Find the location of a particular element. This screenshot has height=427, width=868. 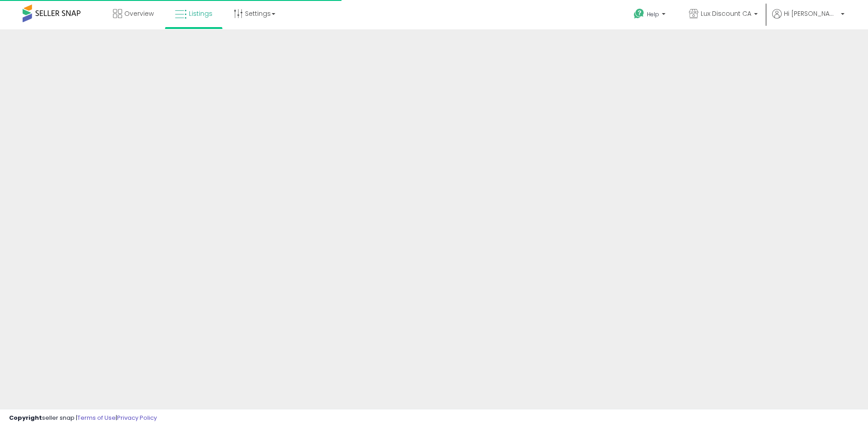

span: Overview is located at coordinates (139, 14).